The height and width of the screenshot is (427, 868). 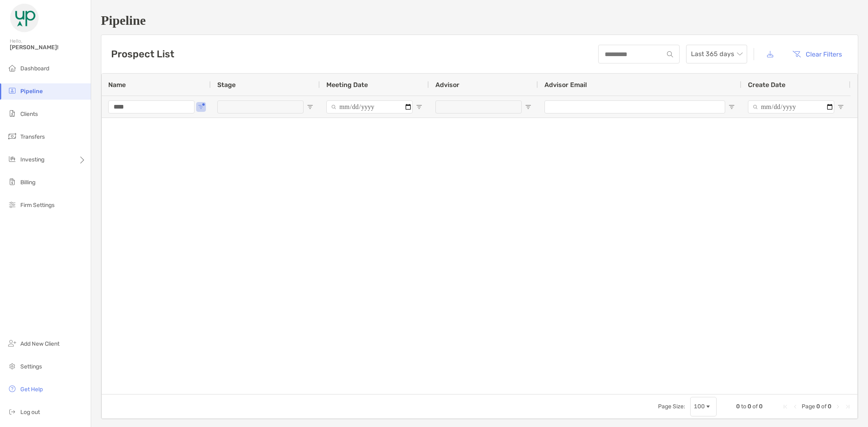 What do you see at coordinates (12, 367) in the screenshot?
I see `img: settings icon` at bounding box center [12, 367].